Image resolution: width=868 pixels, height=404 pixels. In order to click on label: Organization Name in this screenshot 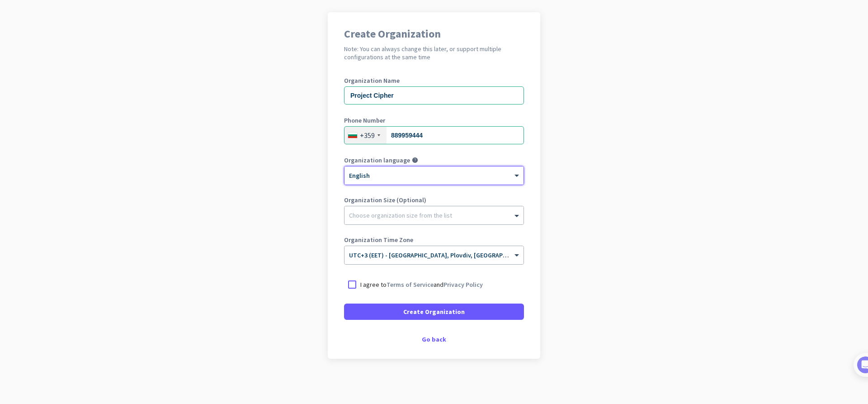, I will do `click(434, 80)`.